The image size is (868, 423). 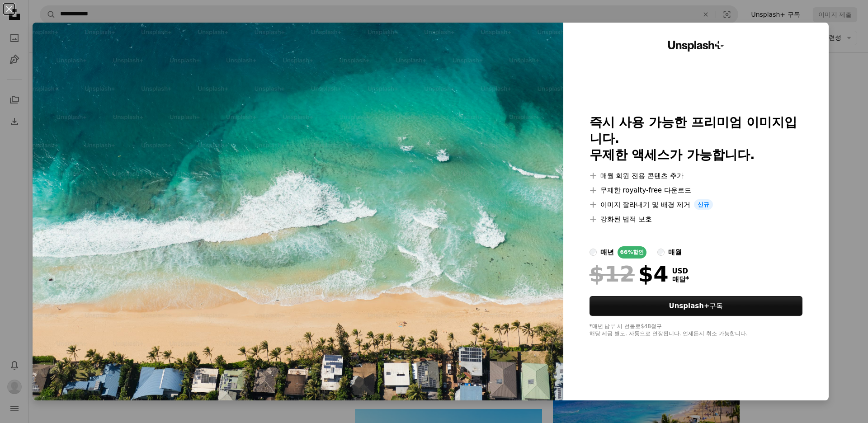 I want to click on li: 무제한 royalty-free 다운로드, so click(x=696, y=190).